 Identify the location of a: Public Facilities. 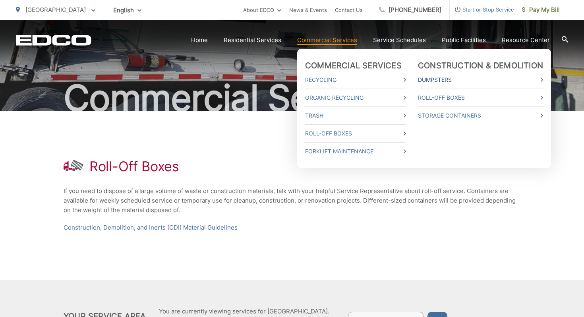
(464, 40).